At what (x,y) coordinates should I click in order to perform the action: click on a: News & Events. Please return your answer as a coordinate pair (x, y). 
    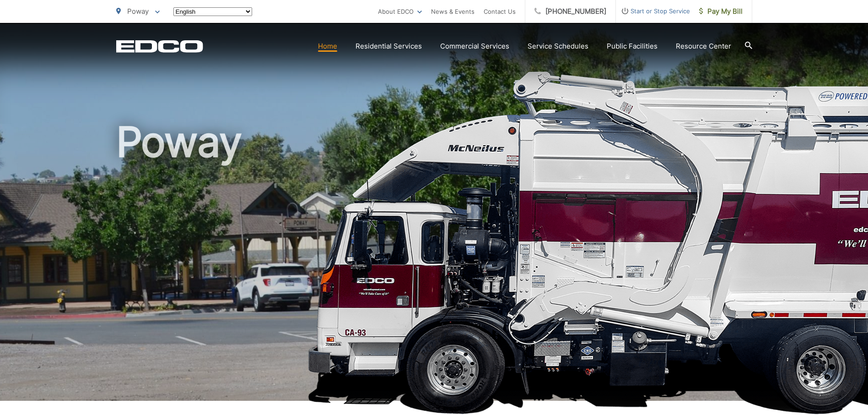
    Looking at the image, I should click on (453, 12).